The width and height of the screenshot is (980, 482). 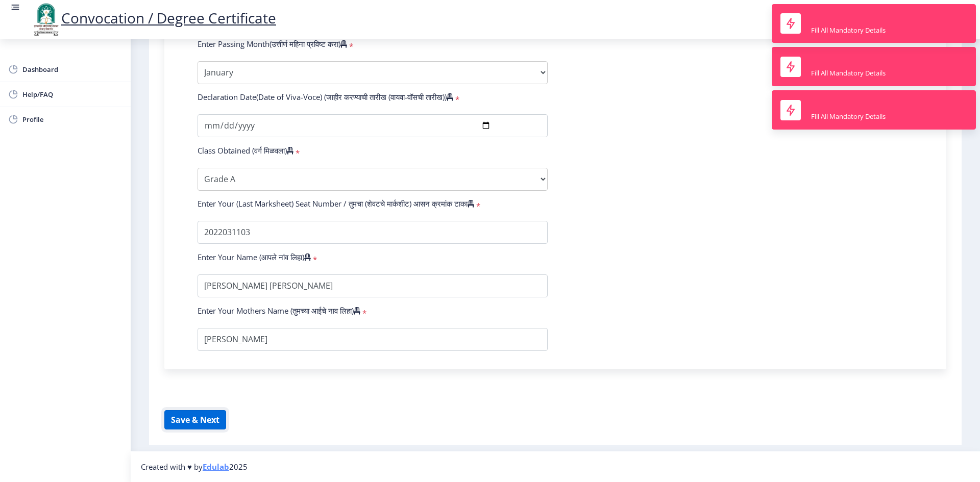 What do you see at coordinates (72, 94) in the screenshot?
I see `span: Help/FAQ` at bounding box center [72, 94].